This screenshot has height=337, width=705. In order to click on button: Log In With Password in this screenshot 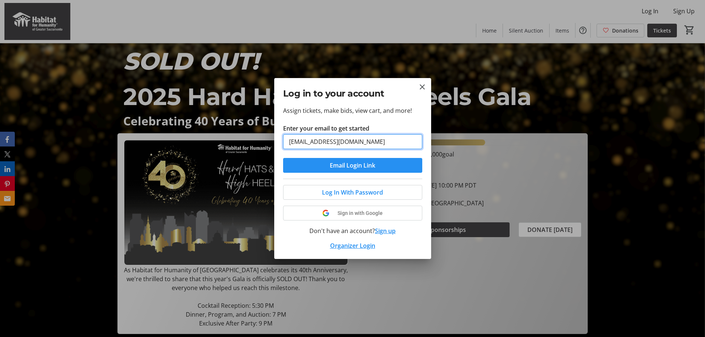, I will do `click(353, 192)`.